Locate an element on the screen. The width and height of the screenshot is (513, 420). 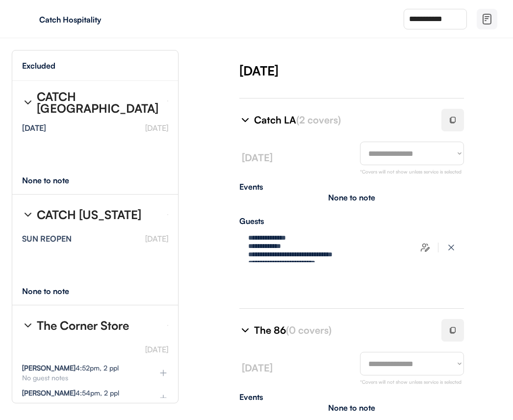
div: Guests is located at coordinates (351, 221).